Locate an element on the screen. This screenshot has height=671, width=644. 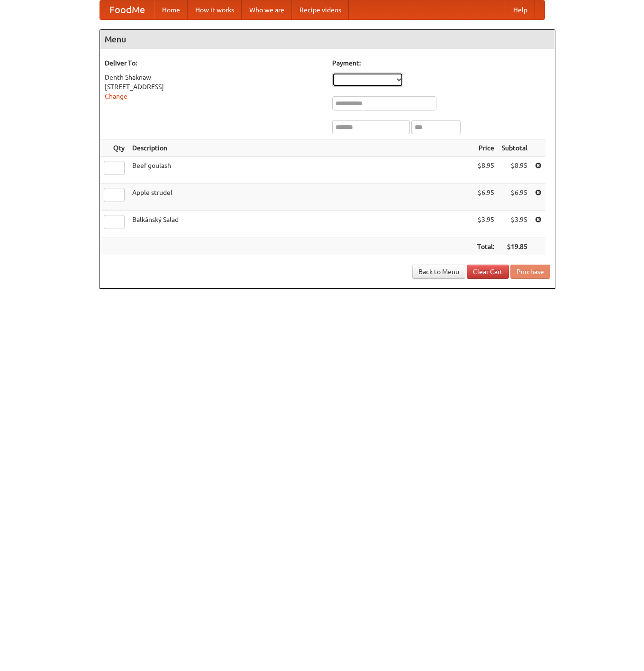
td: Balkánský Salad is located at coordinates (301, 224).